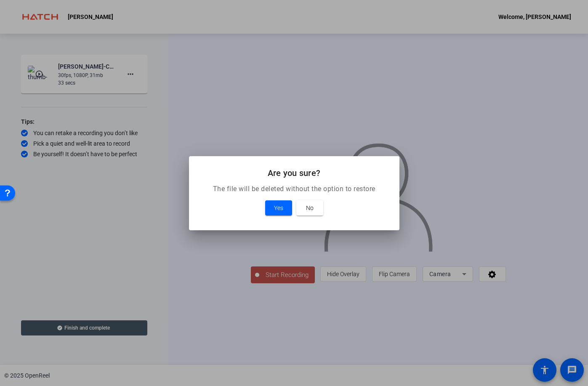  Describe the element at coordinates (279, 208) in the screenshot. I see `button: Yes` at that location.